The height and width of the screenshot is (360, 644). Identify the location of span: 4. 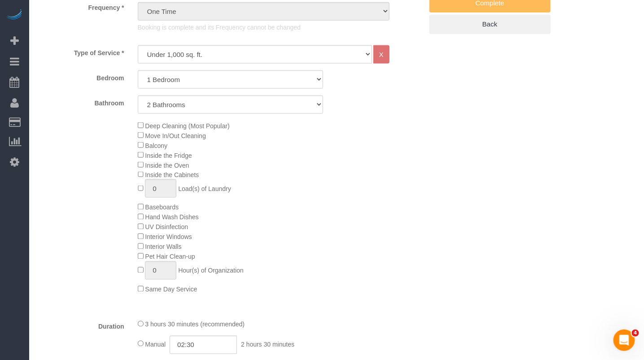
(635, 333).